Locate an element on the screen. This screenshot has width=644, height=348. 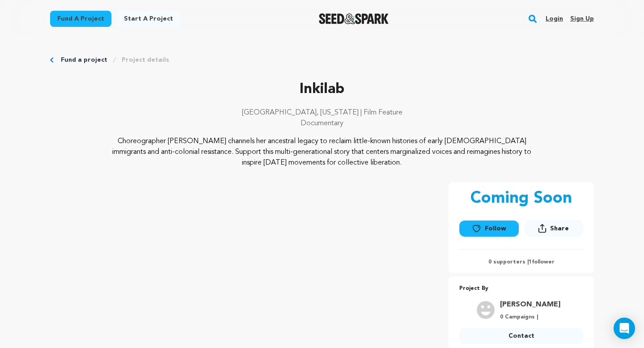
p: 0 supporters | follower is located at coordinates (521, 262).